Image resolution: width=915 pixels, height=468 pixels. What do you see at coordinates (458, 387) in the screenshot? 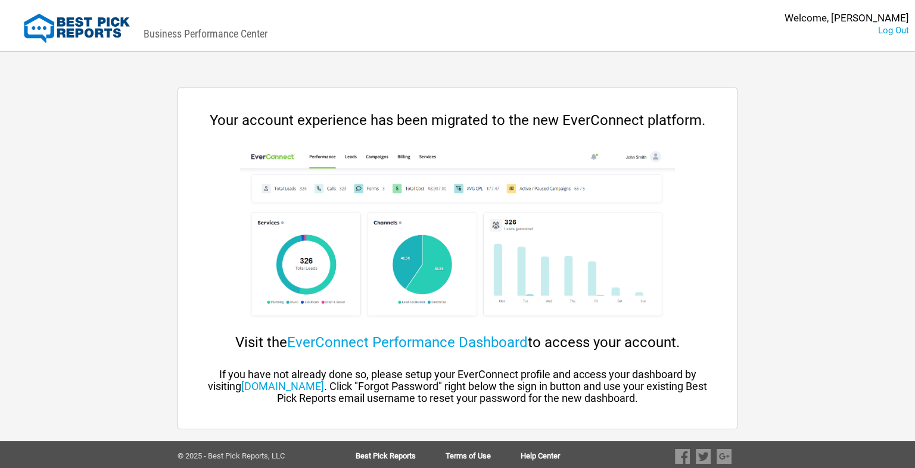
I see `div: If you have not already done so, please setup your EverConnect profile and access your dashboard ...` at bounding box center [458, 387].